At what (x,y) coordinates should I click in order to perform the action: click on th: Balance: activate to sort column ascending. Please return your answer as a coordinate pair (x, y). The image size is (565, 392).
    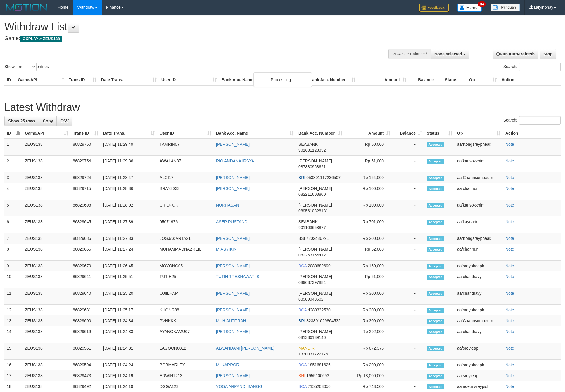
    Looking at the image, I should click on (408, 133).